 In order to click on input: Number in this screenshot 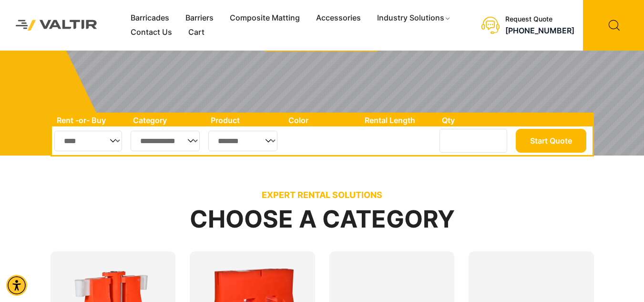, I will do `click(473, 141)`.